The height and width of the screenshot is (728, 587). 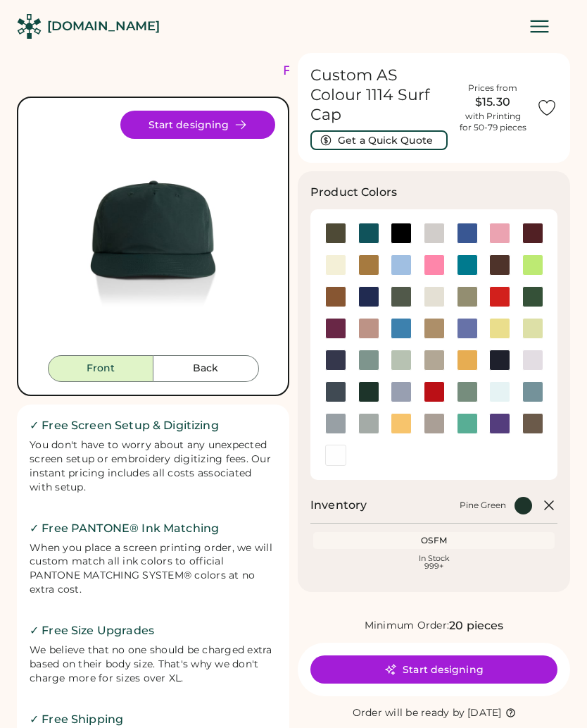 I want to click on div: Pine Green, so click(x=483, y=505).